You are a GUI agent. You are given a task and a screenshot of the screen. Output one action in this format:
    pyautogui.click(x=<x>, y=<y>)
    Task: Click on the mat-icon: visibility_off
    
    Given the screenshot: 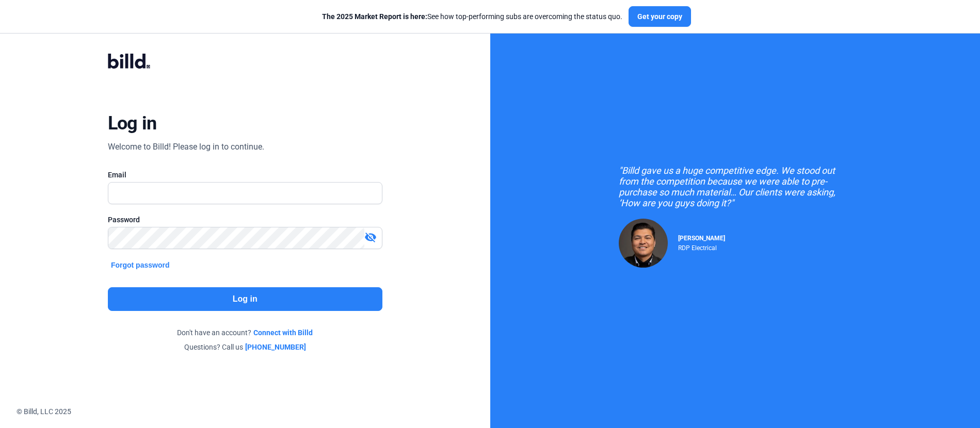 What is the action you would take?
    pyautogui.click(x=370, y=237)
    